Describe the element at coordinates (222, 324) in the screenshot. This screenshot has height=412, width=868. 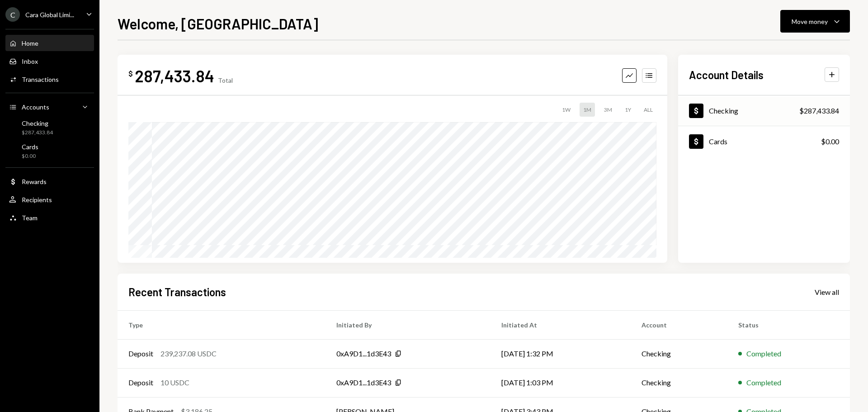
I see `th: Type` at that location.